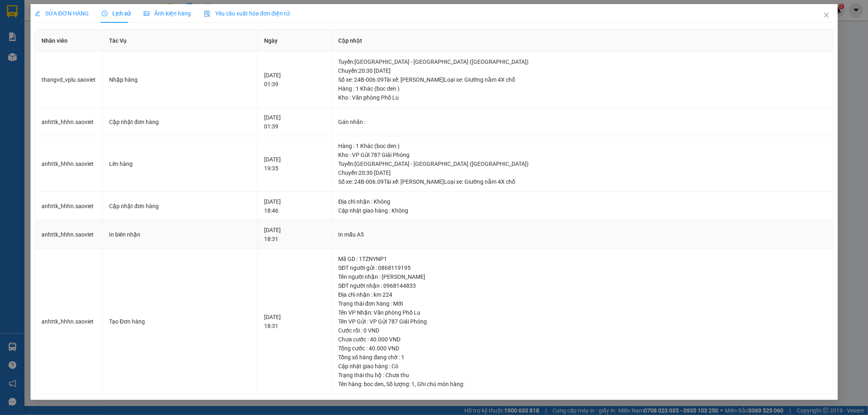  Describe the element at coordinates (167, 14) in the screenshot. I see `span: Ảnh kiện hàng` at that location.